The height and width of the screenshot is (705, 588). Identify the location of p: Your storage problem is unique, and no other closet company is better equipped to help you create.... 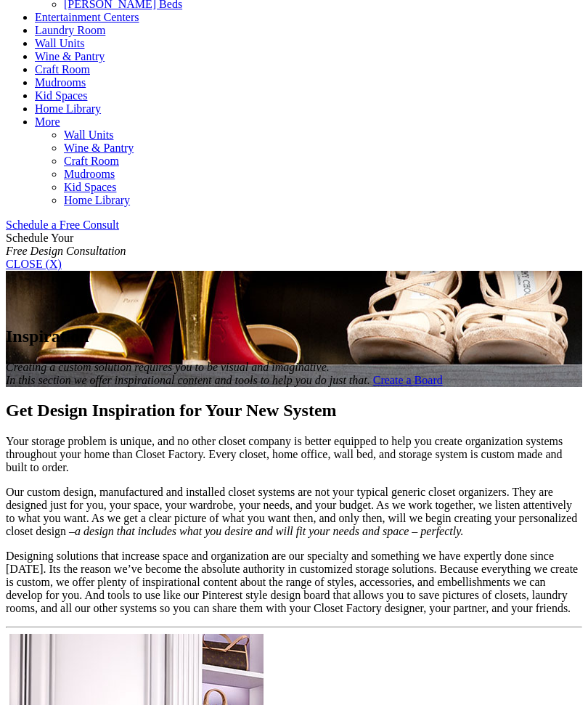
(294, 455).